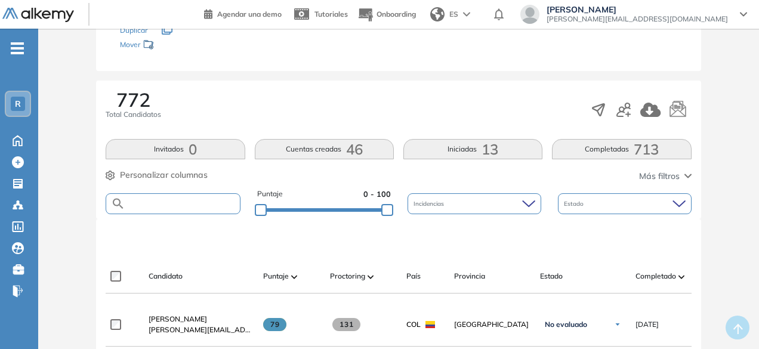 Image resolution: width=759 pixels, height=349 pixels. I want to click on span: Personalizar columnas, so click(164, 175).